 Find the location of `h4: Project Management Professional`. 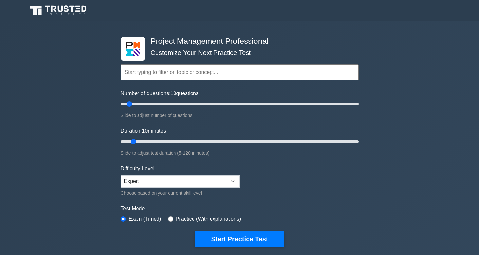

h4: Project Management Professional is located at coordinates (237, 41).